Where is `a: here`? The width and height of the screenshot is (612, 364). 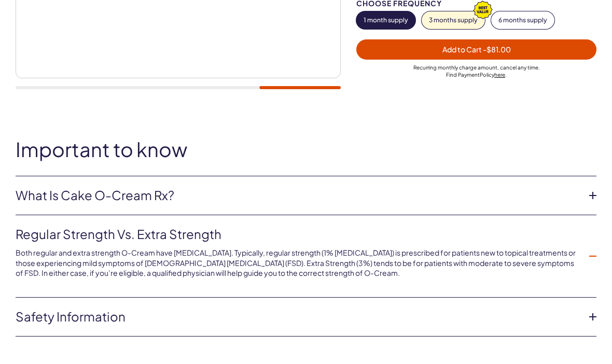
a: here is located at coordinates (499, 75).